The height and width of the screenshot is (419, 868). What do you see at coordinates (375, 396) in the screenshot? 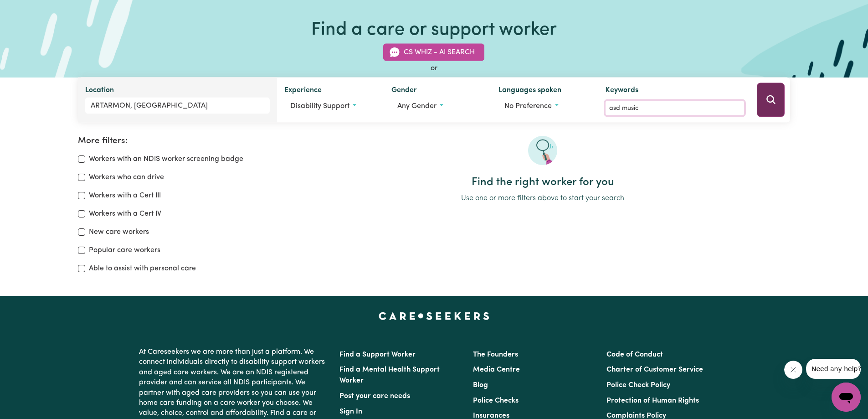
I see `a: Post your care needs` at bounding box center [375, 396].